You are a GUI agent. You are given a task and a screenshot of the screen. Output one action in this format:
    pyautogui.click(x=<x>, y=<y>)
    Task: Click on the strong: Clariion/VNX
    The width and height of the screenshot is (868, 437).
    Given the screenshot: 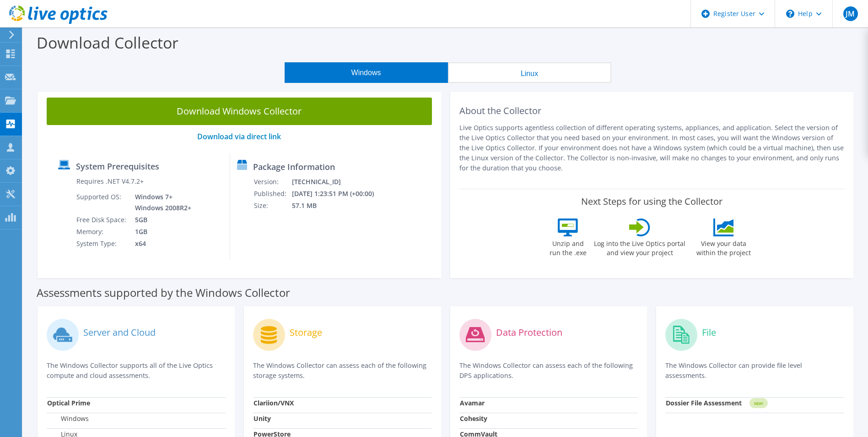 What is the action you would take?
    pyautogui.click(x=273, y=403)
    